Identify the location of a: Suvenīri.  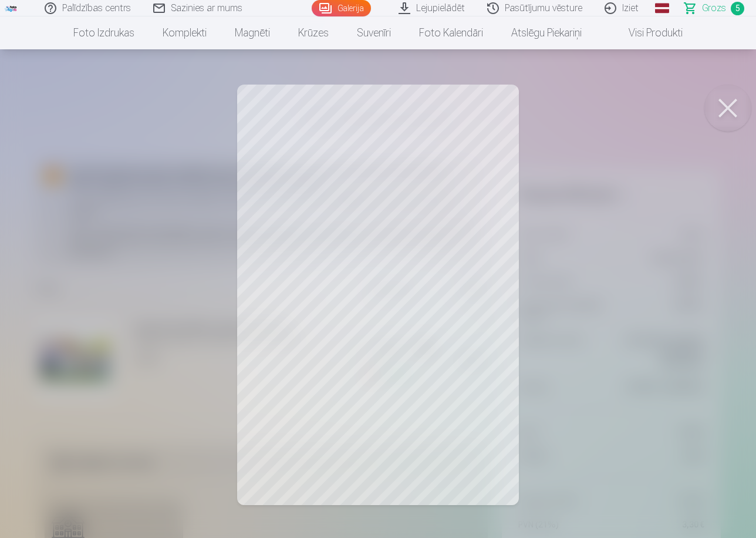
(374, 33).